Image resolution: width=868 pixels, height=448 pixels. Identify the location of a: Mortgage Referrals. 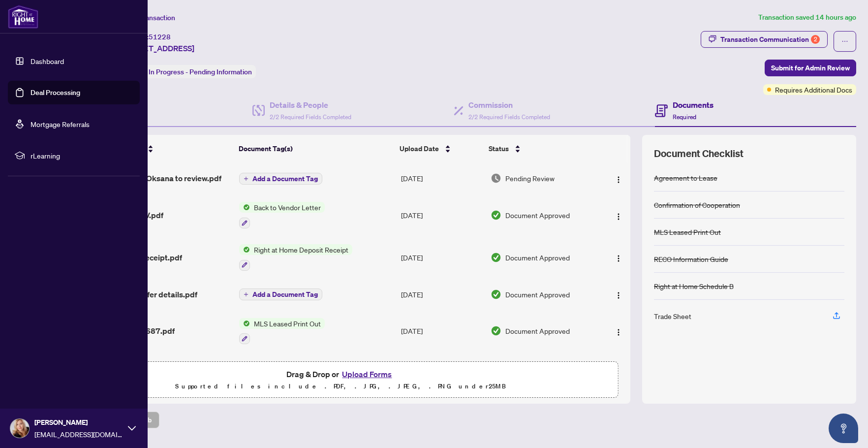
(60, 124).